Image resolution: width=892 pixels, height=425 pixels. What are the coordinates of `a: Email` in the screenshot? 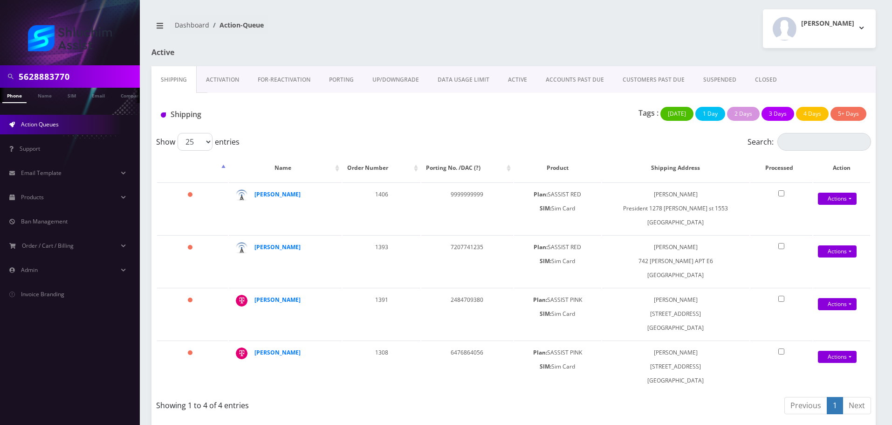 It's located at (98, 95).